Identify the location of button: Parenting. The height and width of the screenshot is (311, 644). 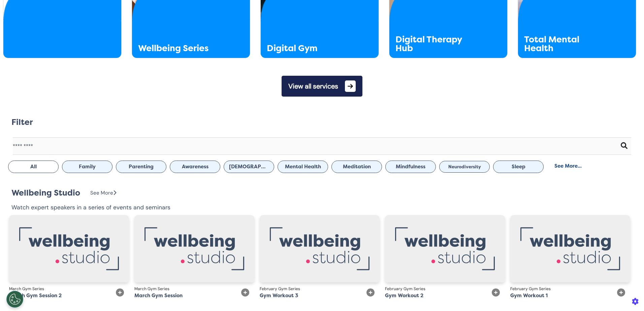
(141, 167).